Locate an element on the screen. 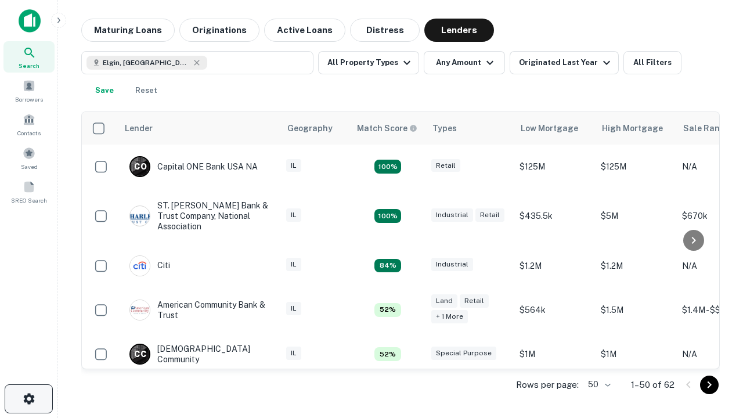  button: Active Loans is located at coordinates (305, 30).